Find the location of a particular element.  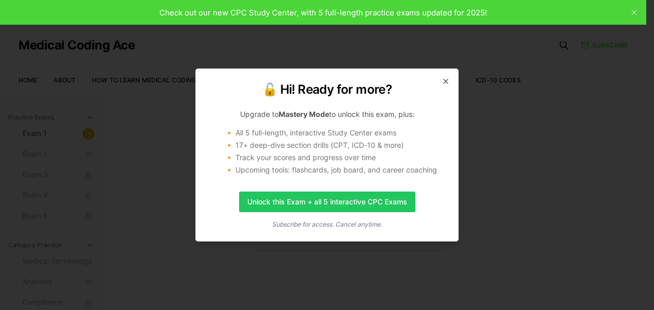

strong: Mastery Mode is located at coordinates (304, 114).